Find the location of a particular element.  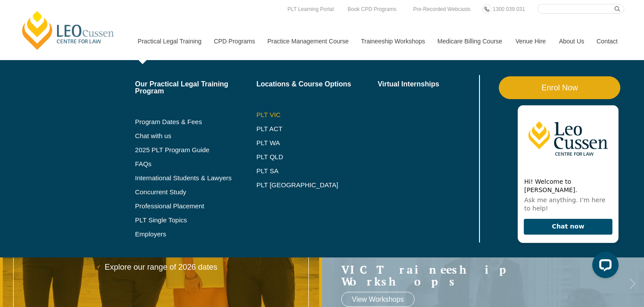

a: Employers is located at coordinates (196, 234).